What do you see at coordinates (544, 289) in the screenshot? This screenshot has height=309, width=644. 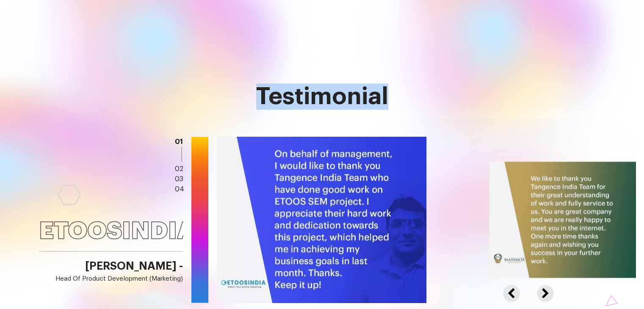 I see `button: Next` at bounding box center [544, 289].